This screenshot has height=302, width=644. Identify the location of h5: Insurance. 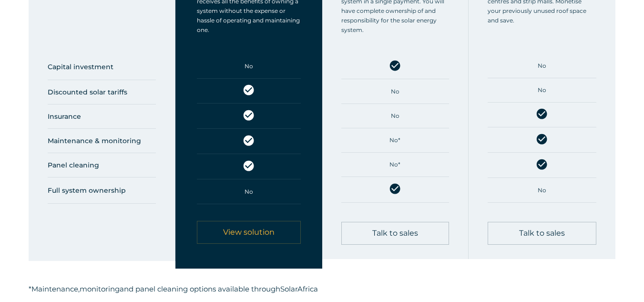
(101, 117).